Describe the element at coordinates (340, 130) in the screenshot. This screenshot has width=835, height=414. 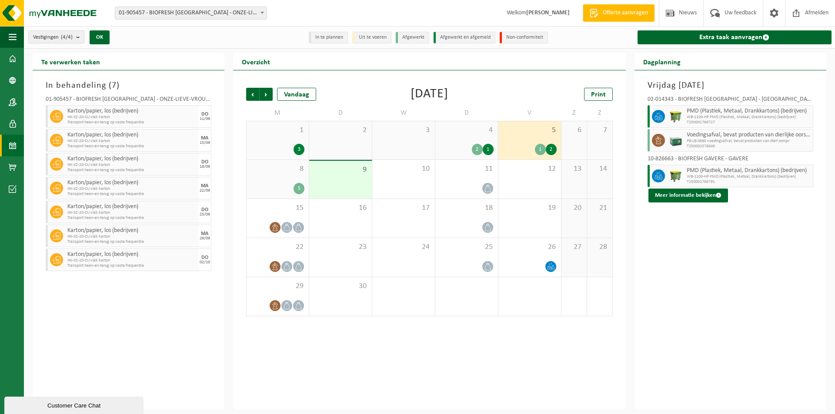
I see `span: 2` at that location.